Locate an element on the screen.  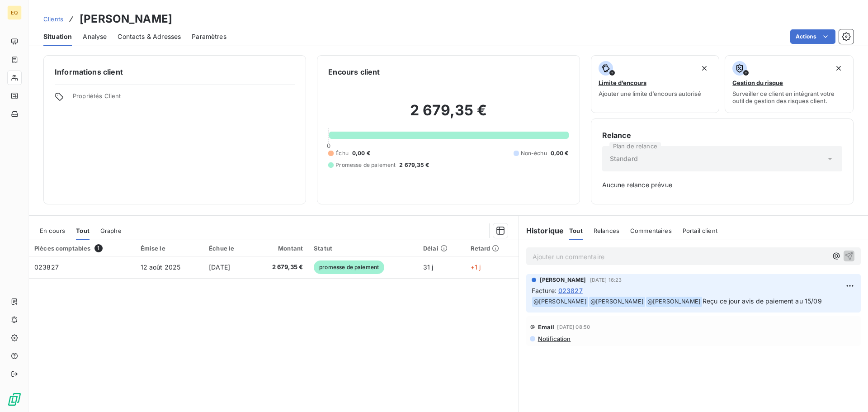
button: Gestion du risqueSurveiller ce client en intégrant votre outil de gestion des risques client. is located at coordinates (789, 84).